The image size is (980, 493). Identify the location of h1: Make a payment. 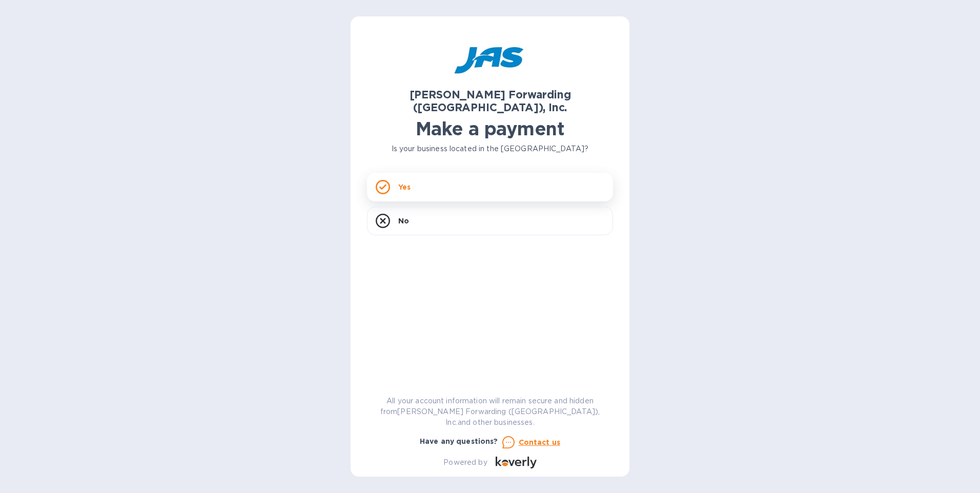
(490, 129).